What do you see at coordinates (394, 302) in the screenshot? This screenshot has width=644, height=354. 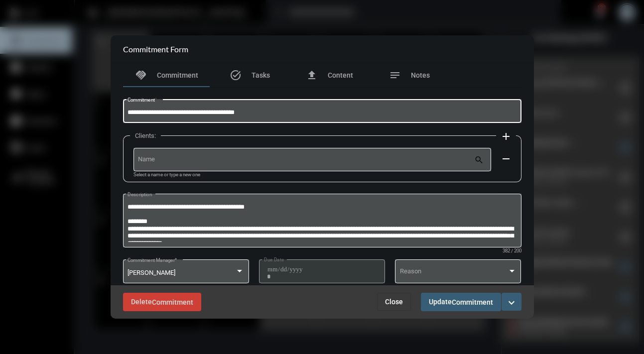 I see `span: Close` at bounding box center [394, 302].